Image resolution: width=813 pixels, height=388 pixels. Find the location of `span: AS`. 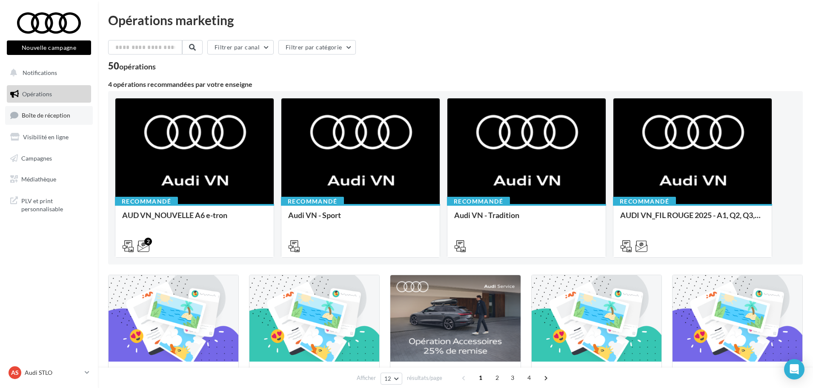

span: AS is located at coordinates (15, 372).